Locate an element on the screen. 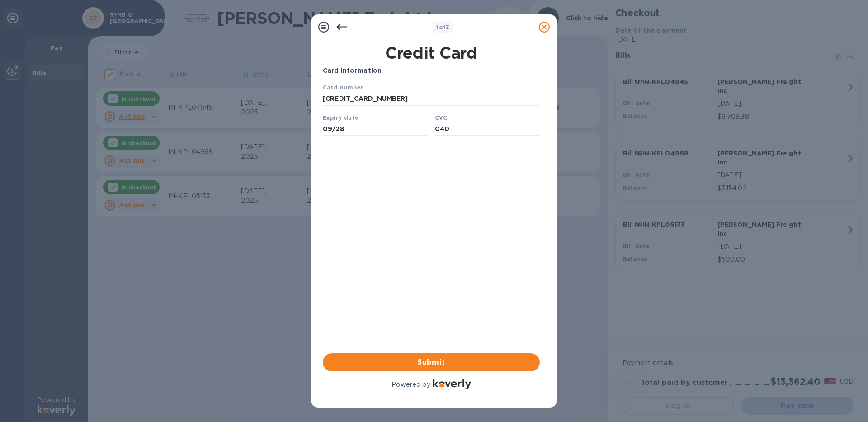  span: Submit is located at coordinates (431, 362).